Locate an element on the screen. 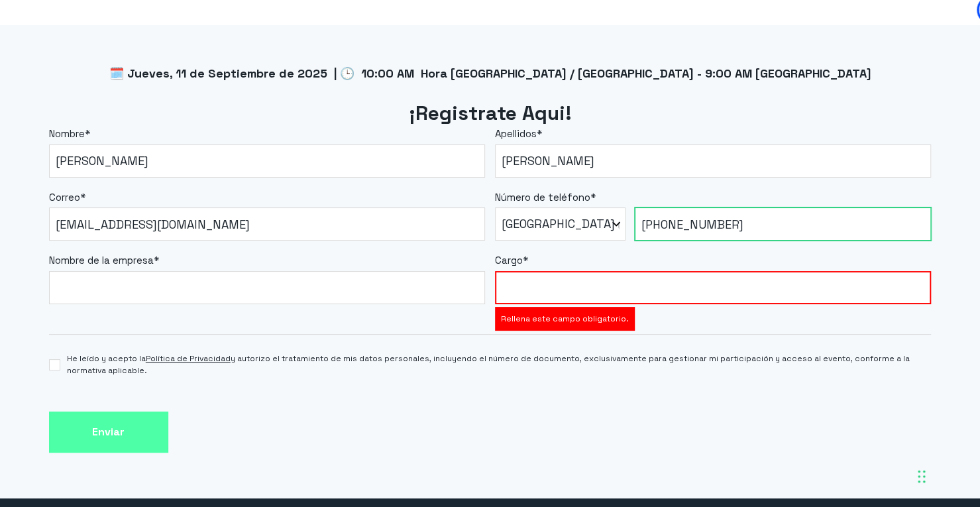  span: Apellidos is located at coordinates (516, 133).